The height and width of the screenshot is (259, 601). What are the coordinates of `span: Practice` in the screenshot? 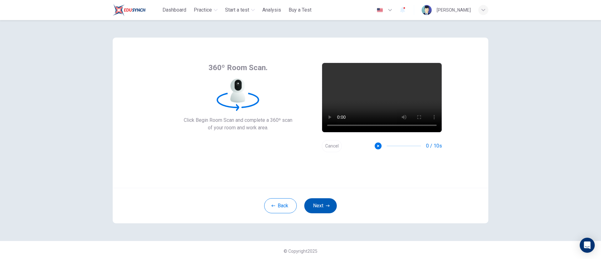 It's located at (203, 10).